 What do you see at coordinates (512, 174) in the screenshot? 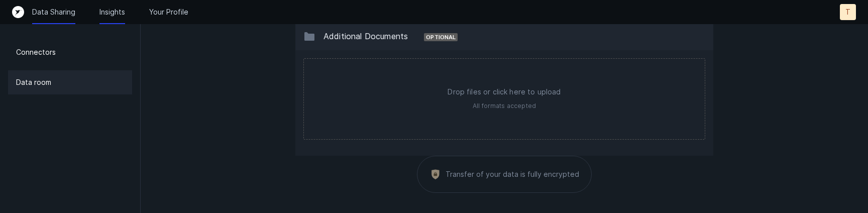
I see `p: Transfer of your data is fully encrypted` at bounding box center [512, 174].